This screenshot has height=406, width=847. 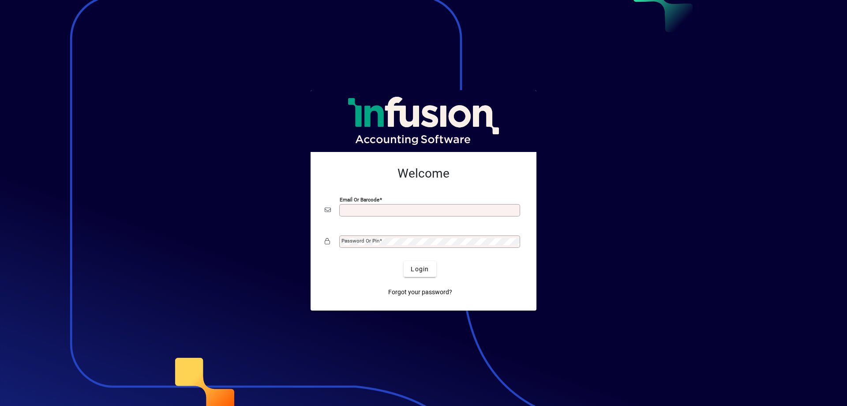 What do you see at coordinates (424, 173) in the screenshot?
I see `h2: Welcome` at bounding box center [424, 173].